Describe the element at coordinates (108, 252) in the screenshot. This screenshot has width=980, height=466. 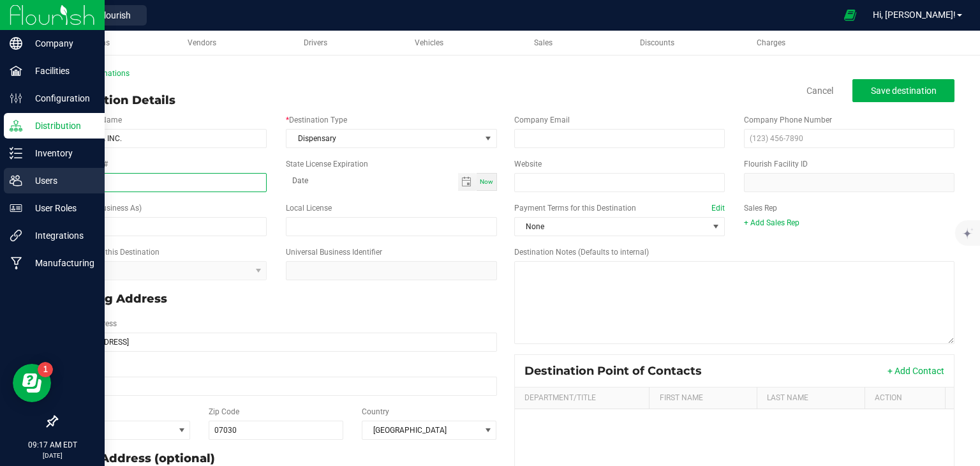
I see `label: Excise Tax for this Destination` at that location.